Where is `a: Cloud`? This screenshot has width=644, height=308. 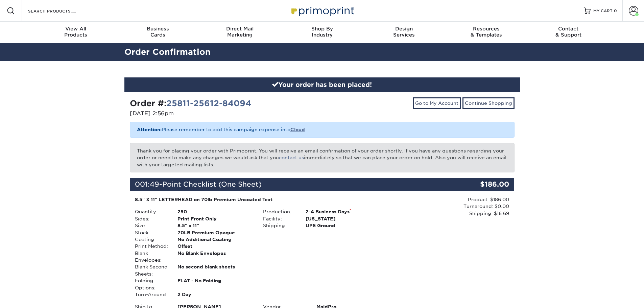
a: Cloud is located at coordinates (298, 129).